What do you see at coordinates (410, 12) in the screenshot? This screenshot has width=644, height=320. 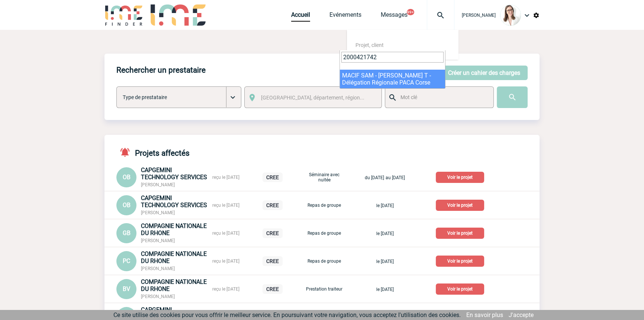 I see `button: 99+` at bounding box center [410, 12].